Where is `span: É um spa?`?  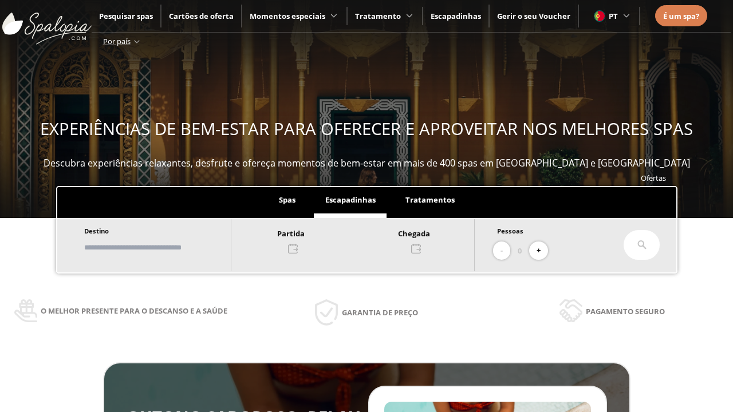 span: É um spa? is located at coordinates (681, 16).